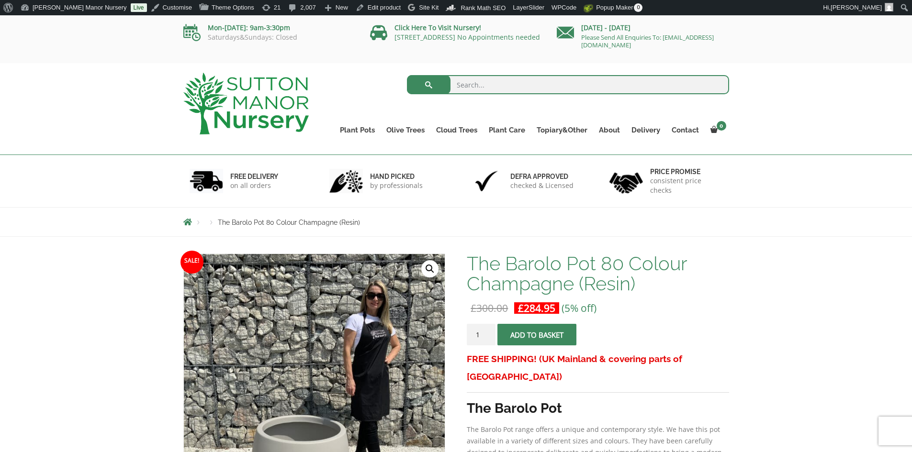 The image size is (912, 452). Describe the element at coordinates (254, 177) in the screenshot. I see `h6: FREE DELIVERY` at that location.